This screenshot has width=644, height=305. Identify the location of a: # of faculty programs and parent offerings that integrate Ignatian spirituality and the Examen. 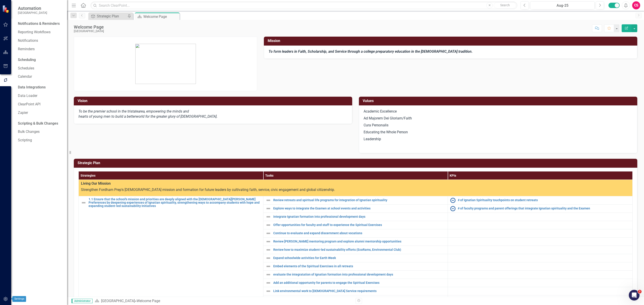
(544, 208).